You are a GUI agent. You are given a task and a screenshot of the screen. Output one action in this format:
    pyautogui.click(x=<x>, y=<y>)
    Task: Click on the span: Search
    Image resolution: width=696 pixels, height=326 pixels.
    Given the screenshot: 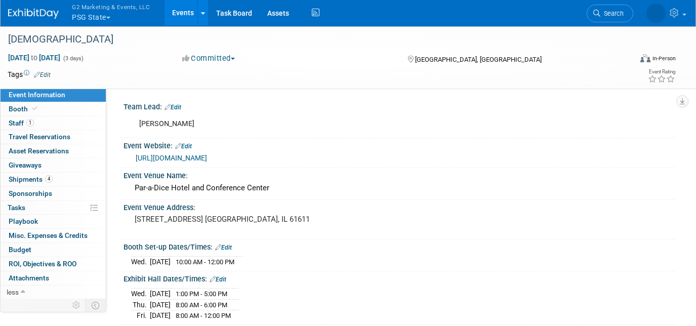 What is the action you would take?
    pyautogui.click(x=612, y=13)
    